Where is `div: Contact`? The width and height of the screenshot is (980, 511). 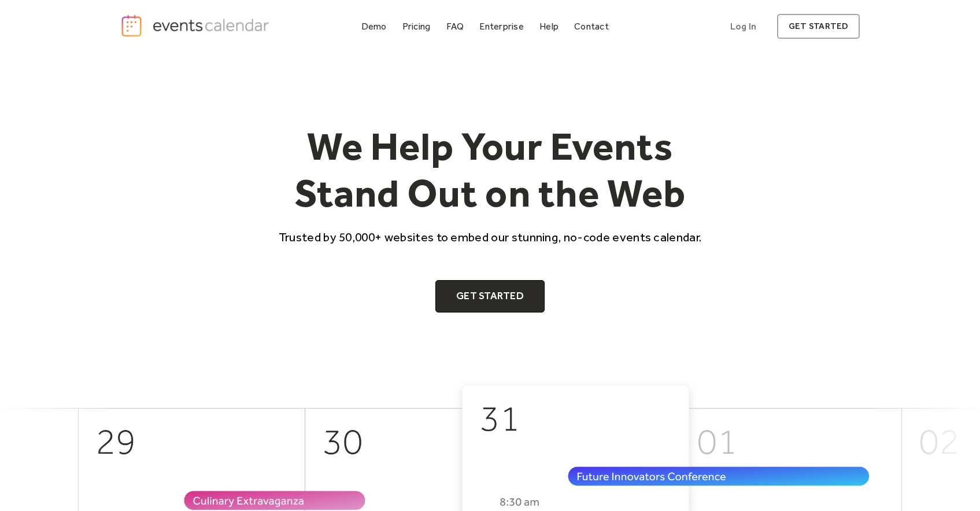
div: Contact is located at coordinates (591, 26).